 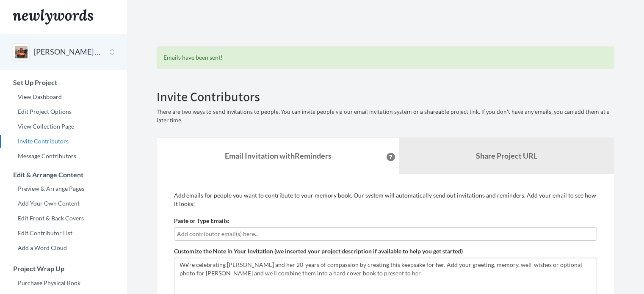 What do you see at coordinates (64, 82) in the screenshot?
I see `h3: Set Up Project` at bounding box center [64, 82].